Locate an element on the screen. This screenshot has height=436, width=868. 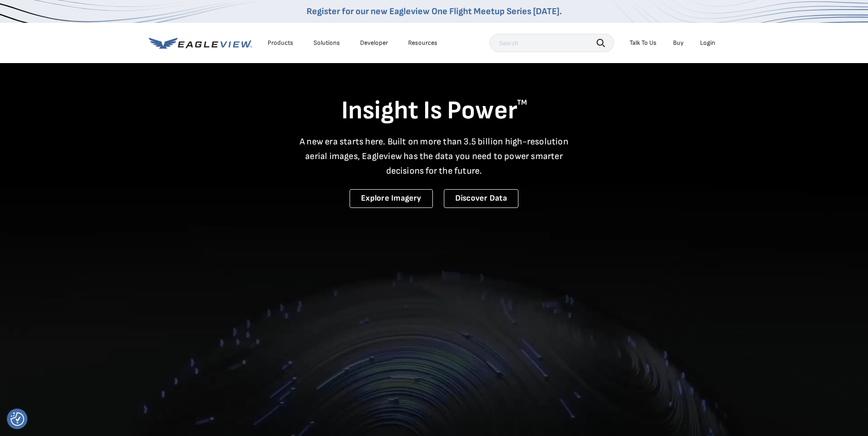
p: A new era starts here. Built on more than 3.5 billion high-resolution aerial images, Eagleview ha... is located at coordinates (434, 156).